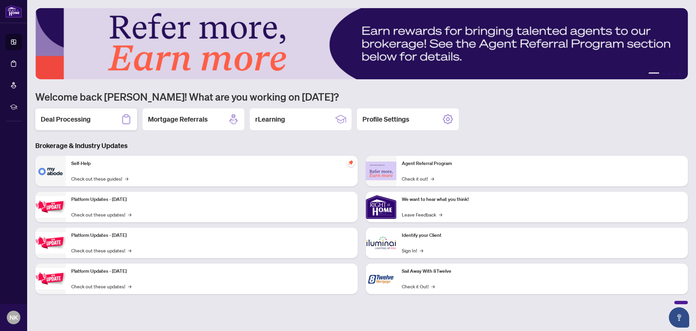 Image resolution: width=696 pixels, height=331 pixels. What do you see at coordinates (178, 119) in the screenshot?
I see `h2: Mortgage Referrals` at bounding box center [178, 119].